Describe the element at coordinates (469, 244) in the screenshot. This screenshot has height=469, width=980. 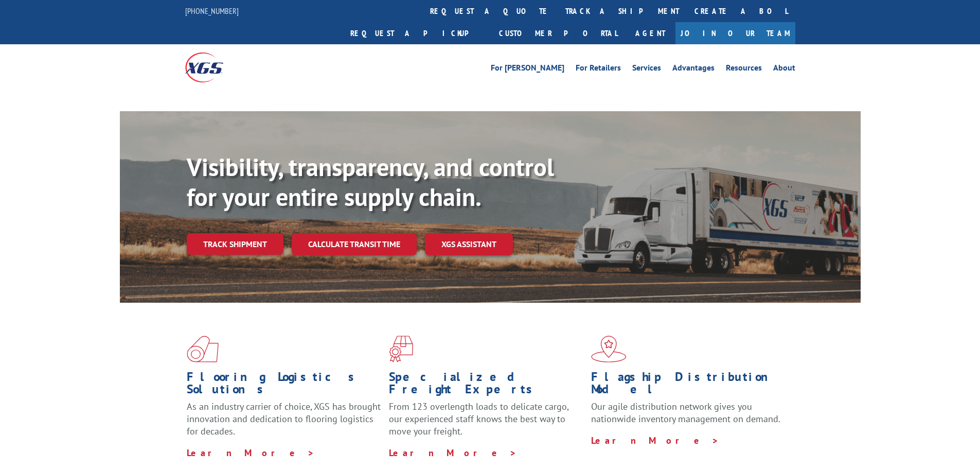
I see `a: XGS ASSISTANT` at that location.